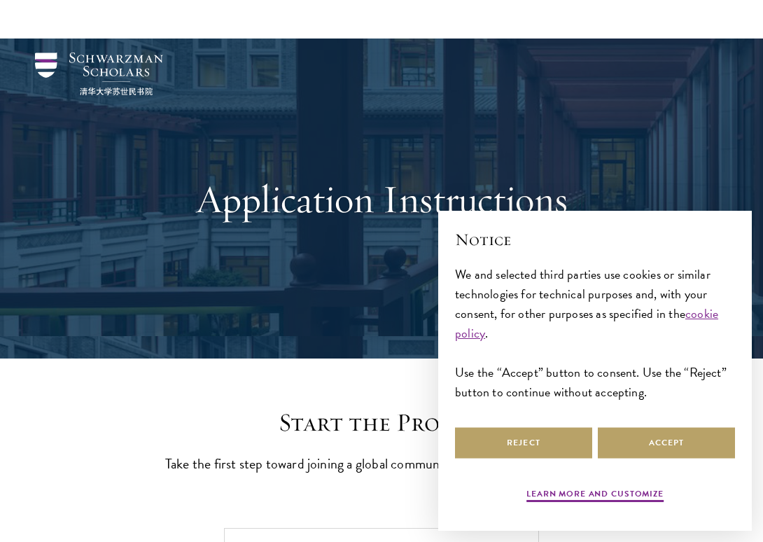 This screenshot has width=763, height=542. I want to click on h1: Application Instructions, so click(381, 199).